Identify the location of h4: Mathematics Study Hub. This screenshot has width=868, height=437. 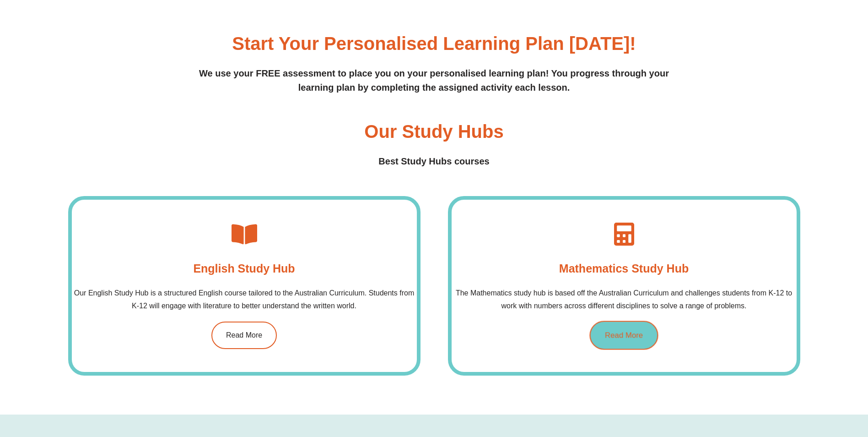
(624, 268).